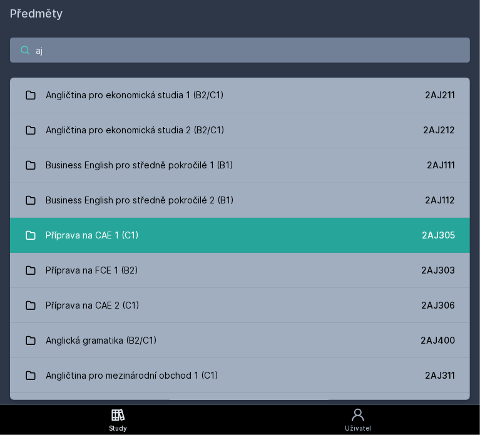 The height and width of the screenshot is (435, 480). Describe the element at coordinates (140, 200) in the screenshot. I see `div: Business English pro středně pokročilé 2 (B1)` at that location.